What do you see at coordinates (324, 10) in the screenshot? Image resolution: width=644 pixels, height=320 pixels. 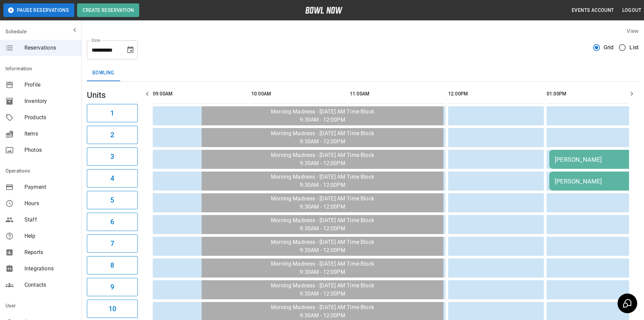 I see `img: logo` at bounding box center [324, 10].